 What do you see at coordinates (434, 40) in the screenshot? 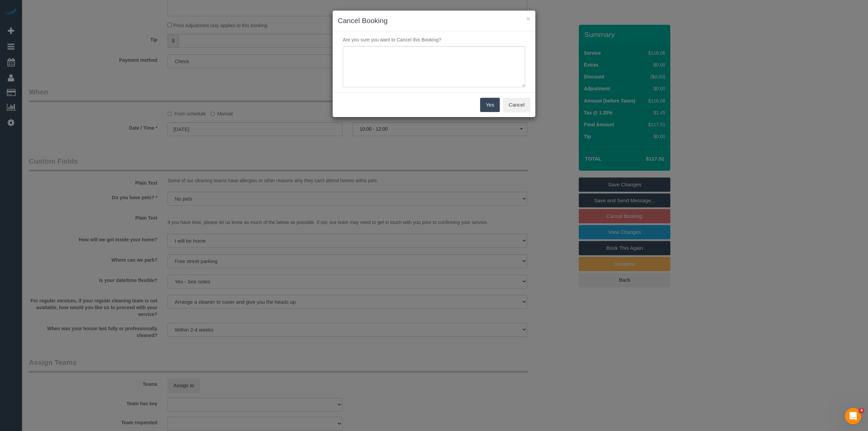
I see `p: Are you sure you want to Cancel this Booking?` at bounding box center [434, 40].